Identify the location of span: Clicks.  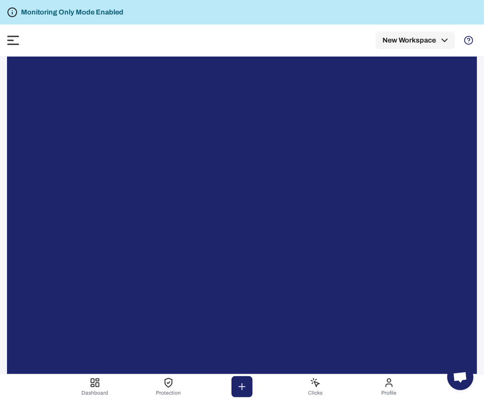
(316, 392).